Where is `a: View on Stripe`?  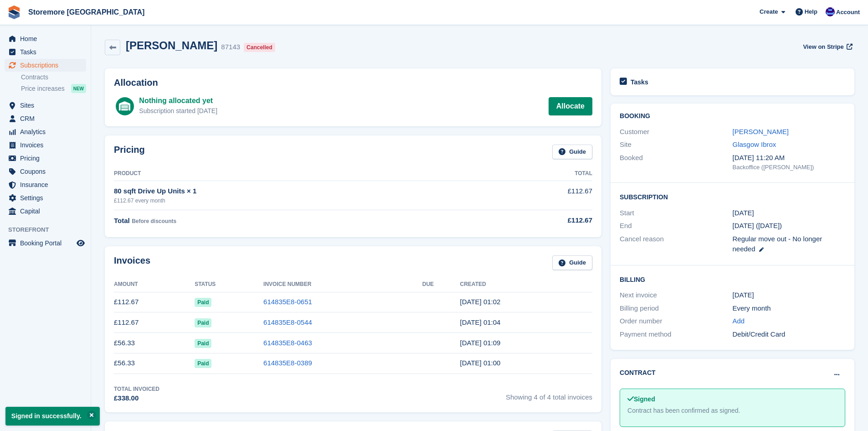
a: View on Stripe is located at coordinates (827, 46).